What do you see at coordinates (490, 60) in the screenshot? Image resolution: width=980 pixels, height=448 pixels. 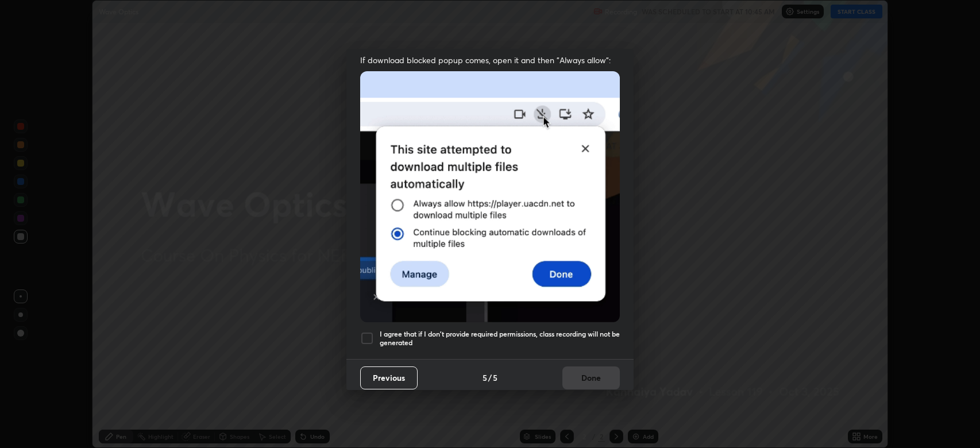 I see `span: If download blocked popup comes, open it and then "Always allow":` at bounding box center [490, 60].